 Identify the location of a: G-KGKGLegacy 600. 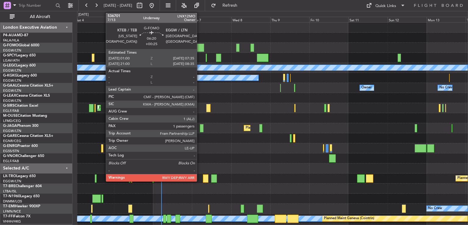
(20, 76).